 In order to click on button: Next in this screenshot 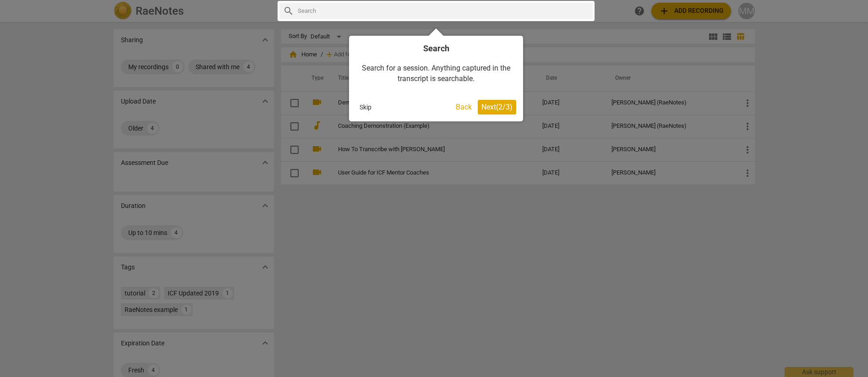, I will do `click(497, 107)`.